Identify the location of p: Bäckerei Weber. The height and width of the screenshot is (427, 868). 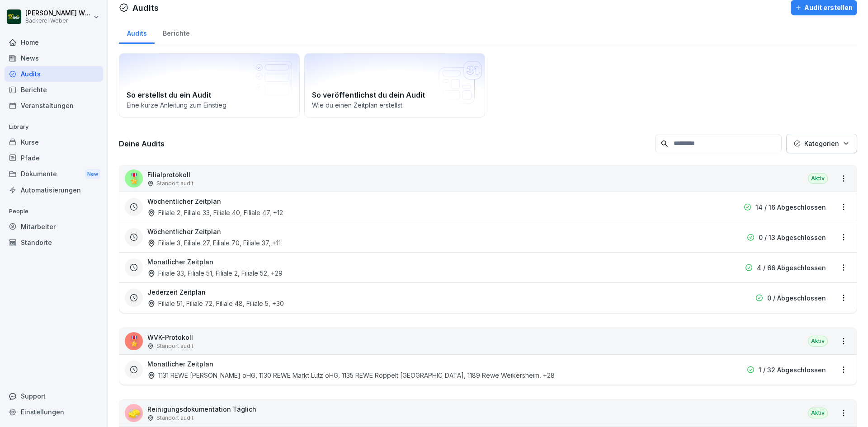
(58, 21).